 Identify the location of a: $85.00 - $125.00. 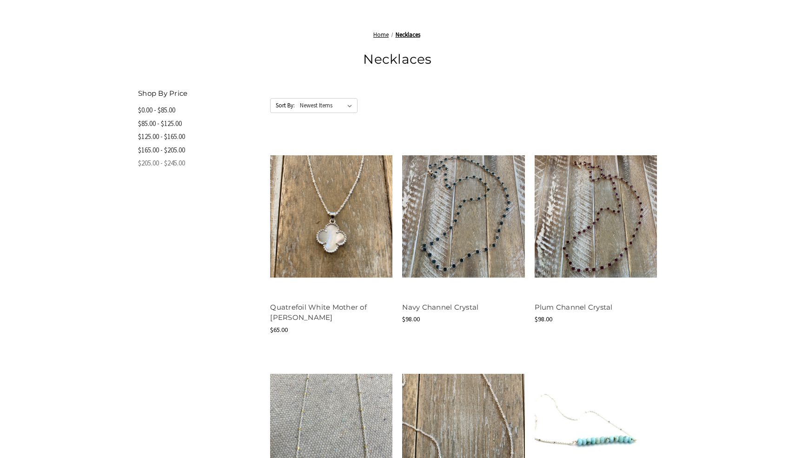
(199, 124).